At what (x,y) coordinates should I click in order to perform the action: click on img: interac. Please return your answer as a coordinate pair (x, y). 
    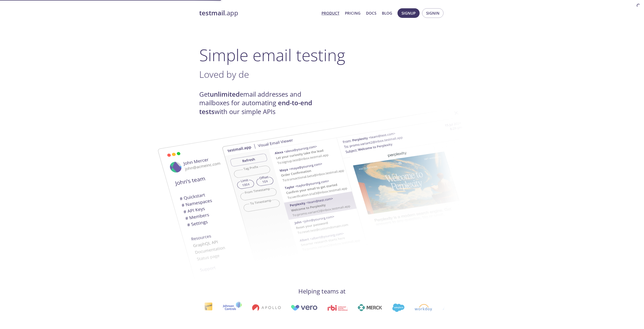
    Looking at the image, I should click on (208, 307).